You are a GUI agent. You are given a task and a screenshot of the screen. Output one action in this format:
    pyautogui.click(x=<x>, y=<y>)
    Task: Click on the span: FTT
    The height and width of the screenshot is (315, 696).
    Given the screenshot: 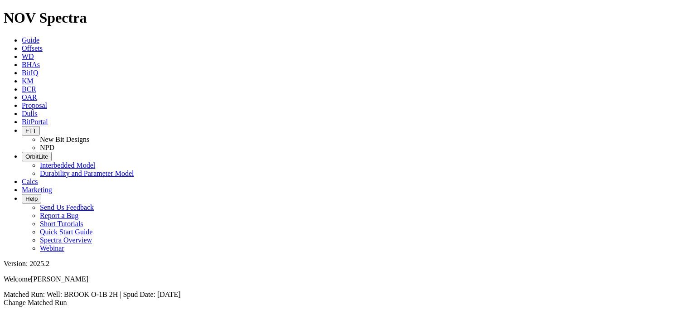 What is the action you would take?
    pyautogui.click(x=31, y=131)
    